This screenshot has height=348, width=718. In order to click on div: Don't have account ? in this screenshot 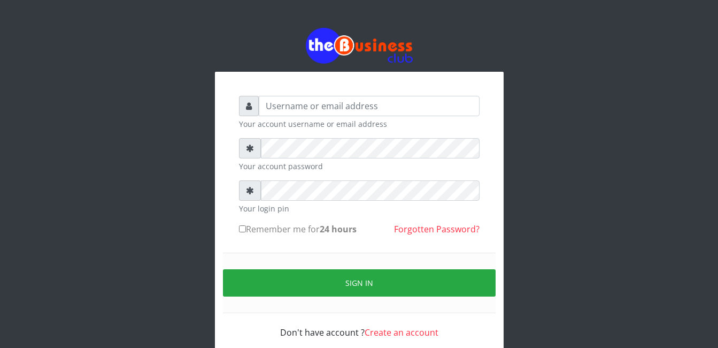, I will do `click(359, 326)`.